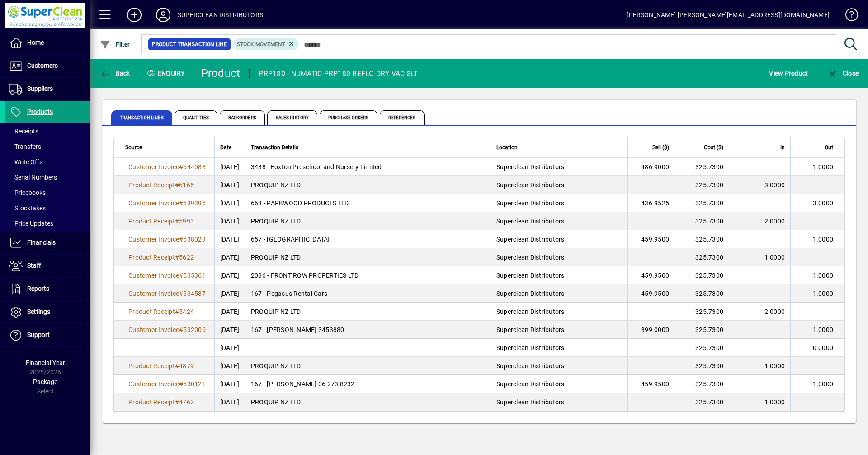  What do you see at coordinates (46, 362) in the screenshot?
I see `span: Financial Year` at bounding box center [46, 362].